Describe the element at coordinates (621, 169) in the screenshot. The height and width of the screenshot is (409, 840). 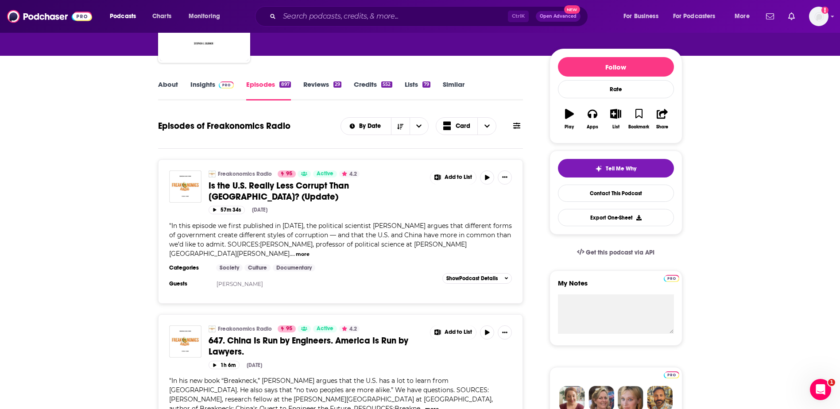
I see `span: Tell Me Why` at that location.